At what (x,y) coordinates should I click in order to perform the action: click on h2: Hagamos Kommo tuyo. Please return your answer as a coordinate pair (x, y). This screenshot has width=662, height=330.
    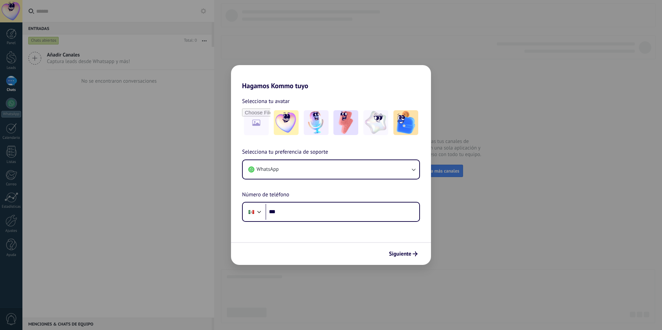
    Looking at the image, I should click on (331, 78).